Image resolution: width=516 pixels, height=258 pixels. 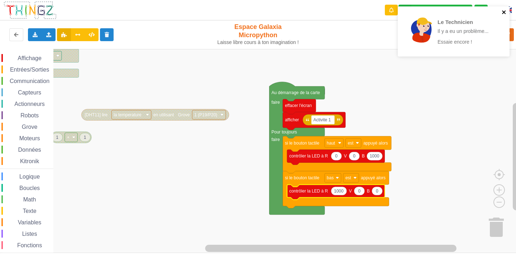 I want to click on div: Espace Galaxia Micropython, so click(x=258, y=34).